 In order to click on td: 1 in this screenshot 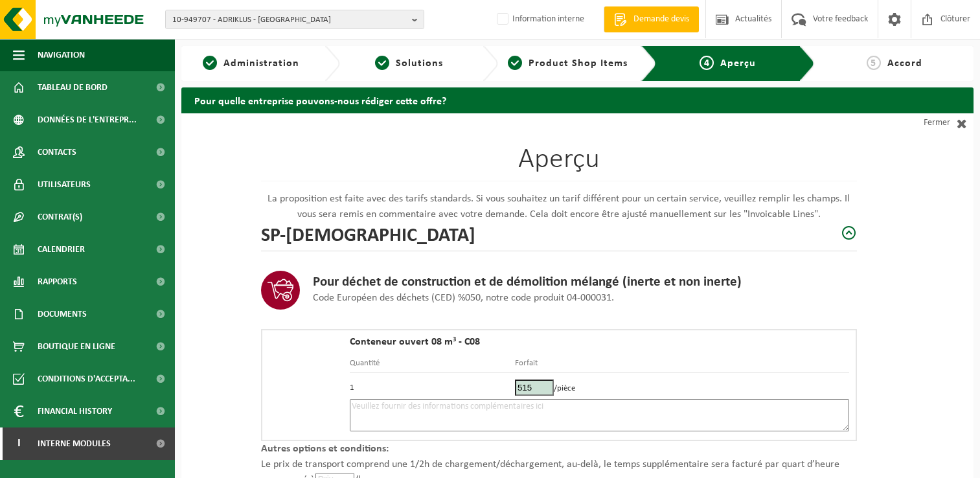, I will do `click(432, 386)`.